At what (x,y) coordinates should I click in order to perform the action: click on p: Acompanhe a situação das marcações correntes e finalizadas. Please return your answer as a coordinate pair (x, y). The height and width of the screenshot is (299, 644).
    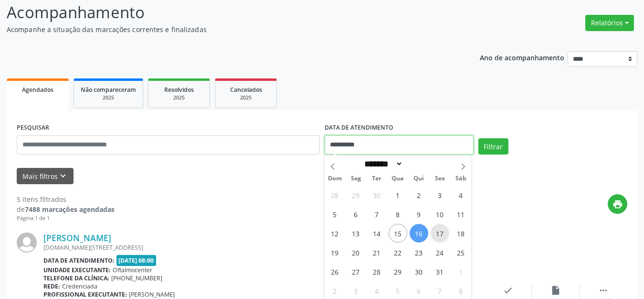
    Looking at the image, I should click on (227, 29).